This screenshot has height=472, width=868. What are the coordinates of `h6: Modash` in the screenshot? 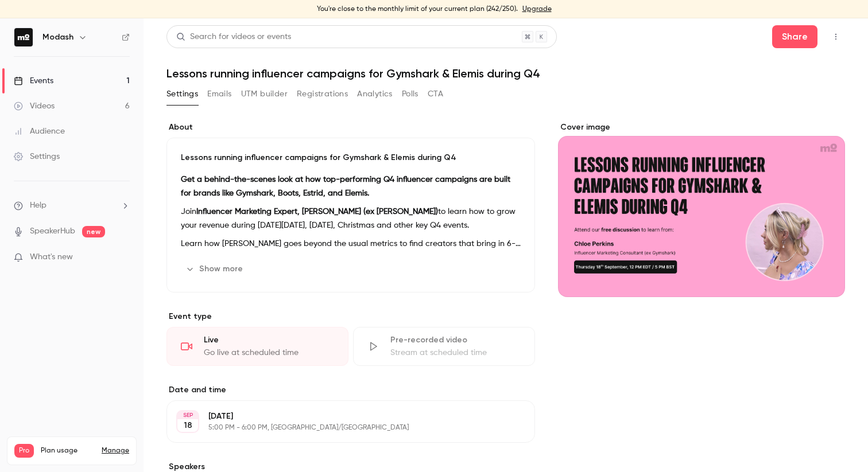 It's located at (58, 37).